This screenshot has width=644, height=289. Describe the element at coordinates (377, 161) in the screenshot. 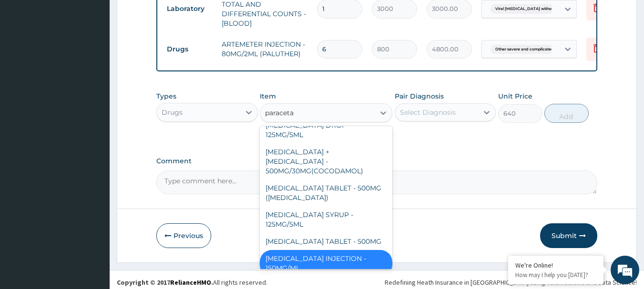

I see `label: Comment` at that location.